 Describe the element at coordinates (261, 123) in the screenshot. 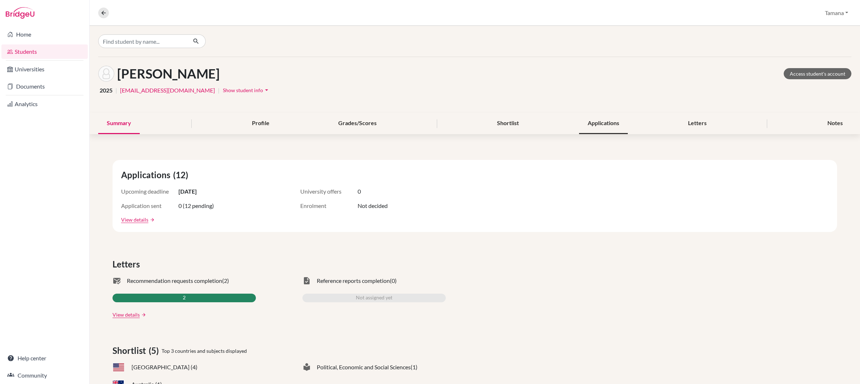

I see `div: Profile` at that location.